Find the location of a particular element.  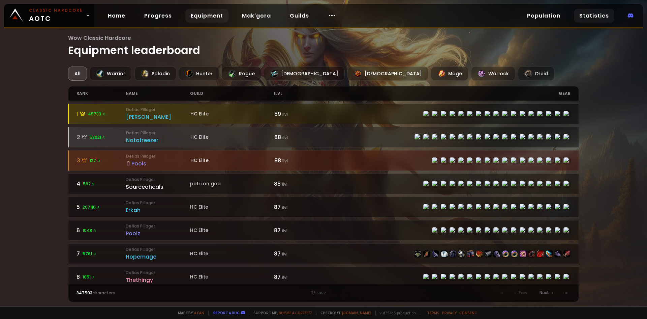

a: Privacy is located at coordinates (449, 312).